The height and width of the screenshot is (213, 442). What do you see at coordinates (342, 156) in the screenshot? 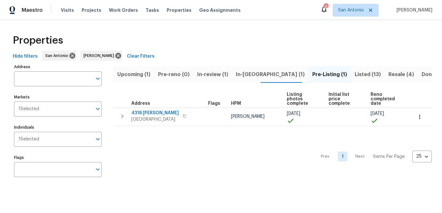
I see `a: Goto page 1` at bounding box center [342, 156].